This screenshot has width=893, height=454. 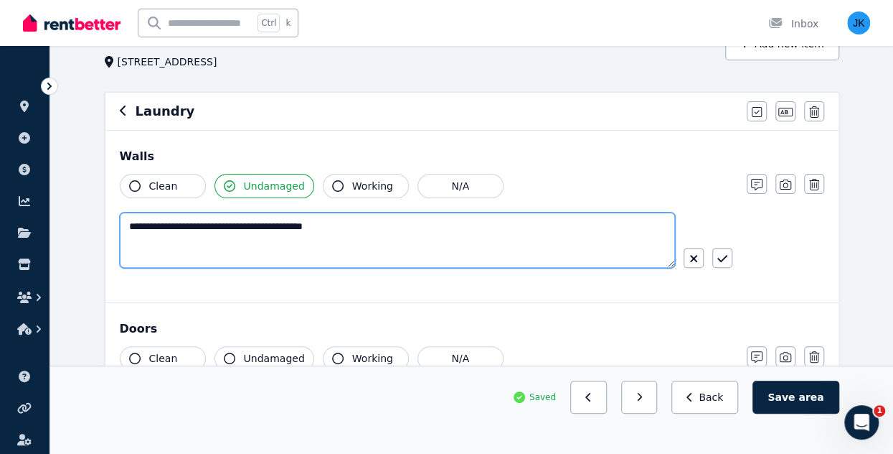 What do you see at coordinates (859, 23) in the screenshot?
I see `img: jessica koenig` at bounding box center [859, 23].